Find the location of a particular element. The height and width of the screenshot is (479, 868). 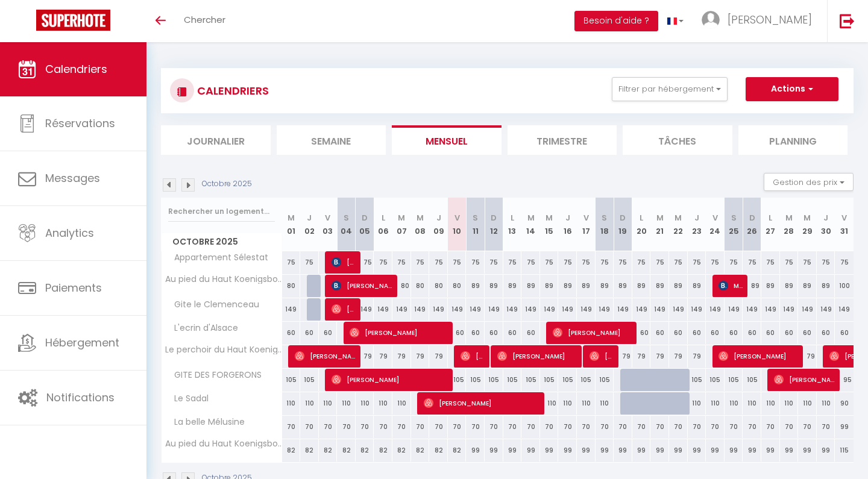

th: 10 is located at coordinates (457, 225).